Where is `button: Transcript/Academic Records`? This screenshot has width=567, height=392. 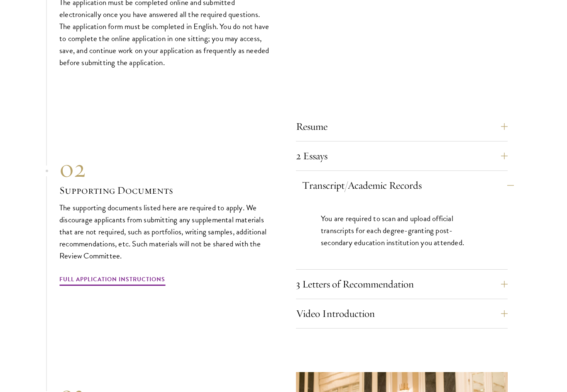
button: Transcript/Academic Records is located at coordinates (408, 185).